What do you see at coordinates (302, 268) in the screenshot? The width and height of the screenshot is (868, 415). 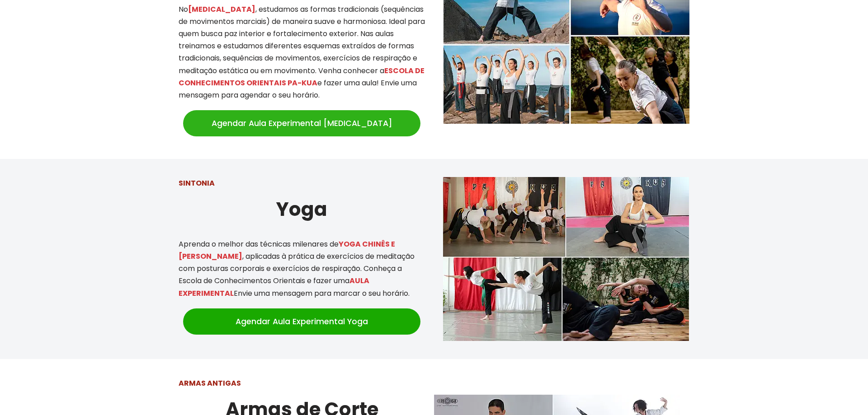 I see `p: Aprenda o melhor das técnicas milenares de , aplicadas à prática de exercícios de meditação com p...` at bounding box center [302, 268].